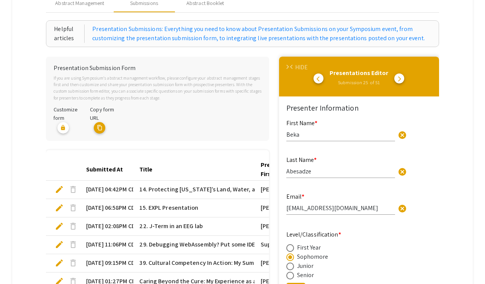 The image size is (485, 284). I want to click on span: Presentations Editor, so click(359, 73).